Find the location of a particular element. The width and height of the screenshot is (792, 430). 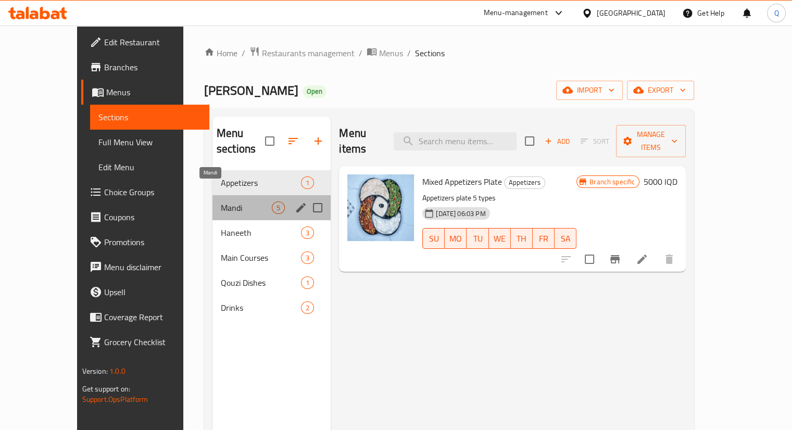

span: Coverage Report is located at coordinates (153, 317).